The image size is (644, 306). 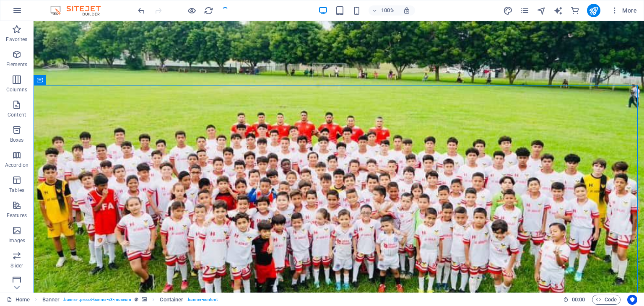 What do you see at coordinates (80, 11) in the screenshot?
I see `img: Editor Logo` at bounding box center [80, 11].